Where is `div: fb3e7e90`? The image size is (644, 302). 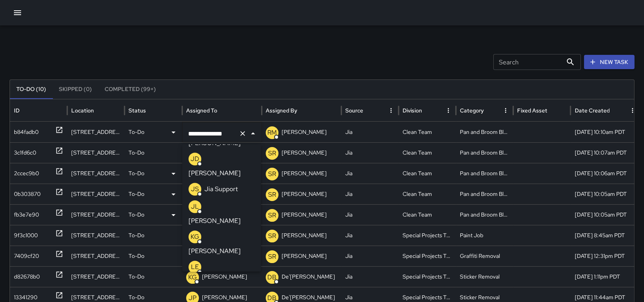 div: fb3e7e90 is located at coordinates (27, 215).